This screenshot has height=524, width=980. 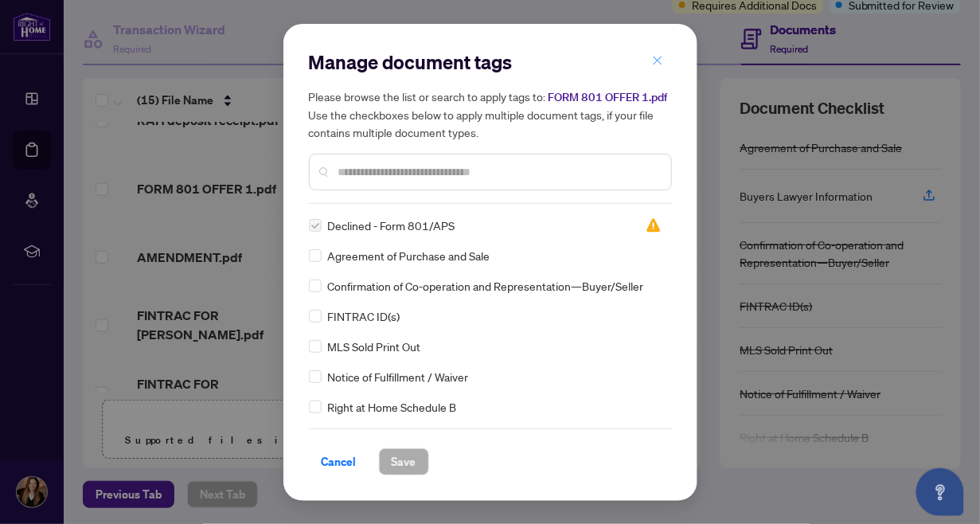 I want to click on img: status, so click(x=654, y=225).